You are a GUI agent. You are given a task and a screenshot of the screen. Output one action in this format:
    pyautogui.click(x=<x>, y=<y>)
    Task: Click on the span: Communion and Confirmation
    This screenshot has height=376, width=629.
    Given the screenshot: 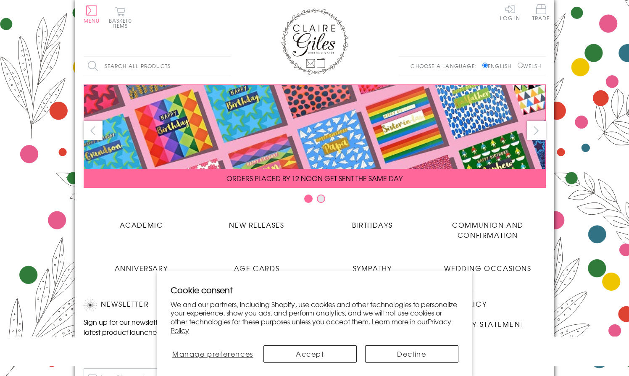 What is the action you would take?
    pyautogui.click(x=487, y=230)
    